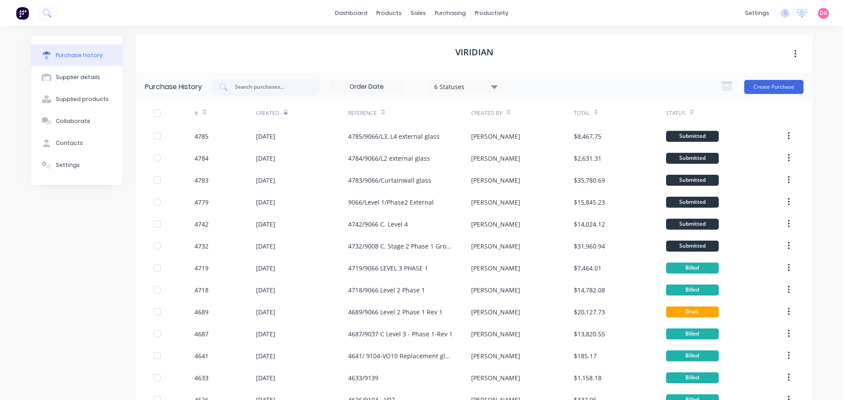 The width and height of the screenshot is (843, 400). Describe the element at coordinates (589, 202) in the screenshot. I see `div: $15,845.23` at that location.